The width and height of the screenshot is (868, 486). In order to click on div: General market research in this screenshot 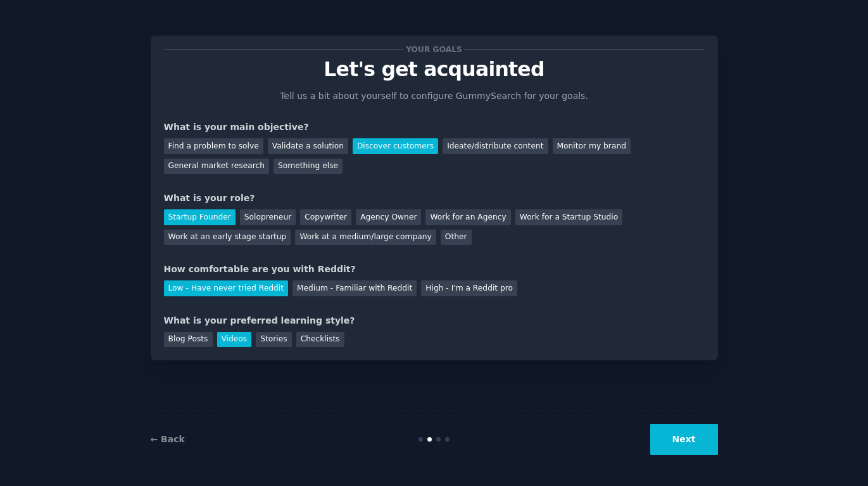, I will do `click(217, 166)`.